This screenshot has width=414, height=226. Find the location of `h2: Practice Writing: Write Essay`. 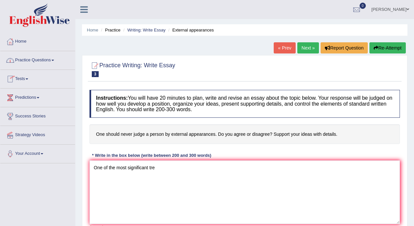

h2: Practice Writing: Write Essay is located at coordinates (132, 69).